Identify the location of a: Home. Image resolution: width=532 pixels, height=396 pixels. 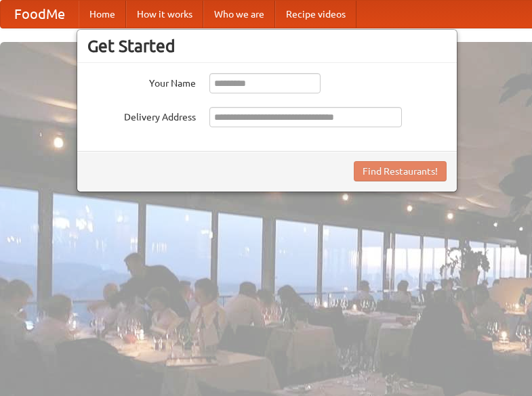
(102, 15).